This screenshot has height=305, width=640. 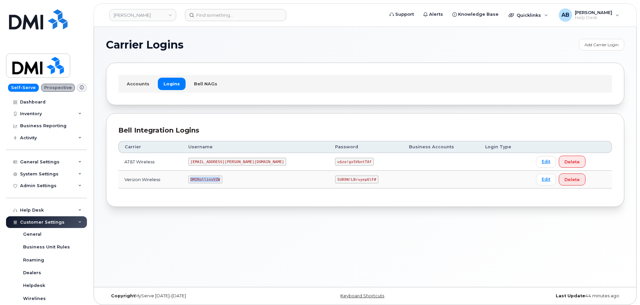 I want to click on td: Verizon Wireless, so click(x=150, y=179).